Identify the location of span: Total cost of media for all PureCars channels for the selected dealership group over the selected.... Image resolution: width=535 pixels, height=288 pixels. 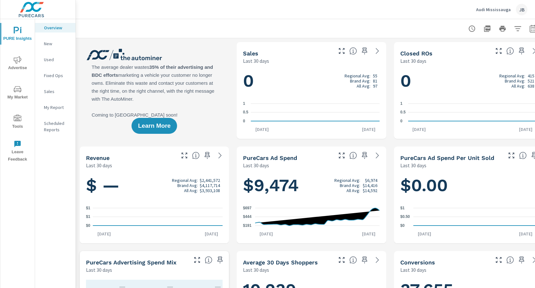
(353, 155).